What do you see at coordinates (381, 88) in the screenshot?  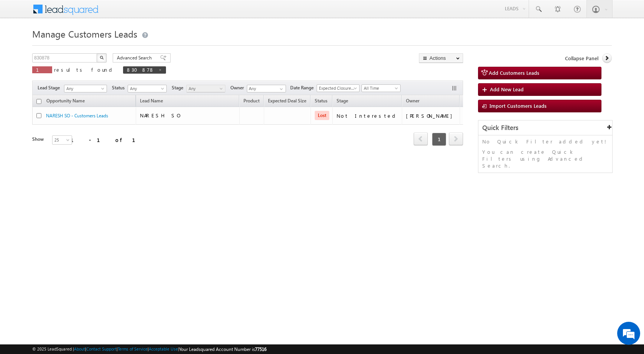 I see `a: All Time` at bounding box center [381, 88].